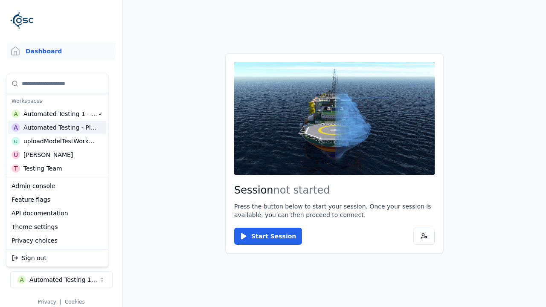 The width and height of the screenshot is (546, 307). What do you see at coordinates (57, 258) in the screenshot?
I see `div: Sign out` at bounding box center [57, 258].